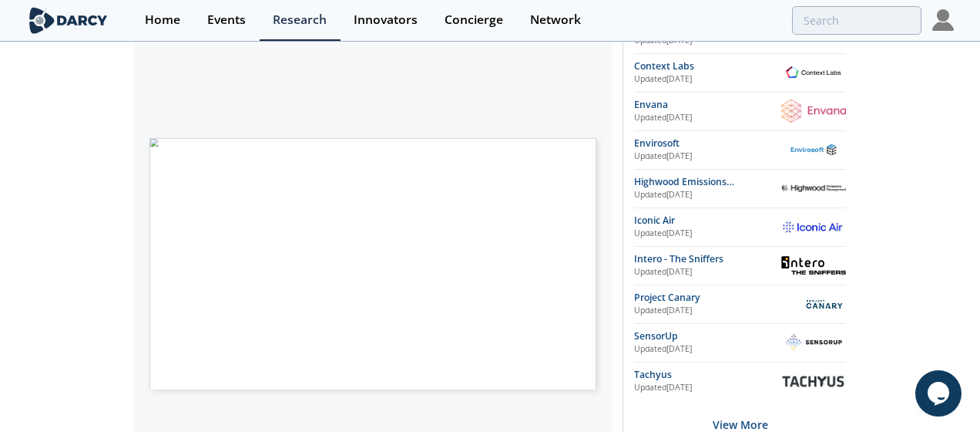  I want to click on div: Tachyus, so click(707, 375).